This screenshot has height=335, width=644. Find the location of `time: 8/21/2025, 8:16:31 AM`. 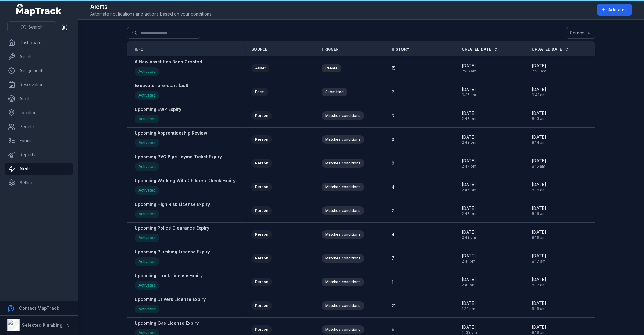

time: 8/21/2025, 8:16:31 AM is located at coordinates (539, 211).